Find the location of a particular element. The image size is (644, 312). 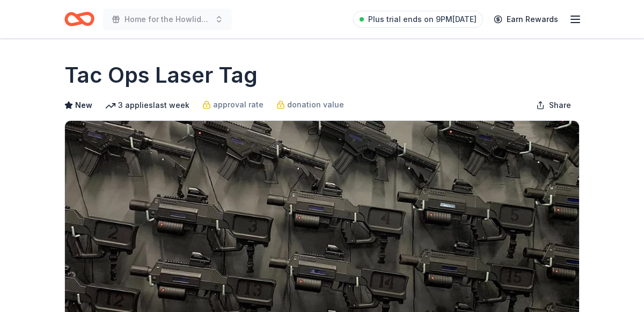

h1: Tac Ops Laser Tag is located at coordinates (161, 75).